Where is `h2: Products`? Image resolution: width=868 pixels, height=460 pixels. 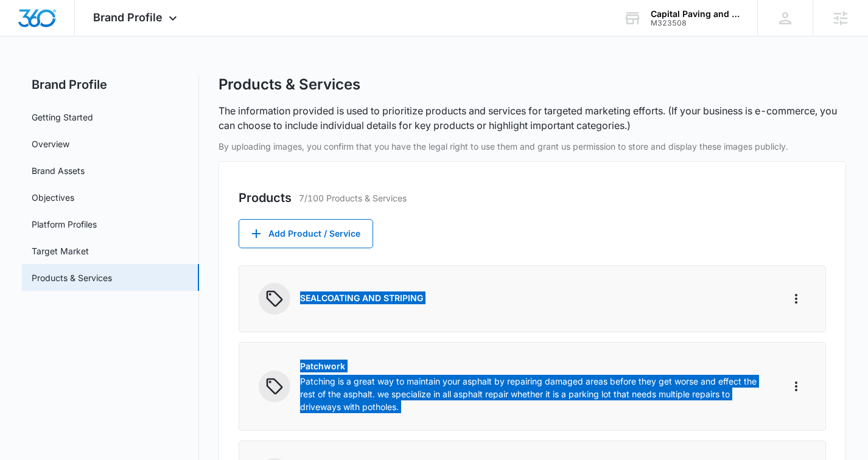 h2: Products is located at coordinates (265, 198).